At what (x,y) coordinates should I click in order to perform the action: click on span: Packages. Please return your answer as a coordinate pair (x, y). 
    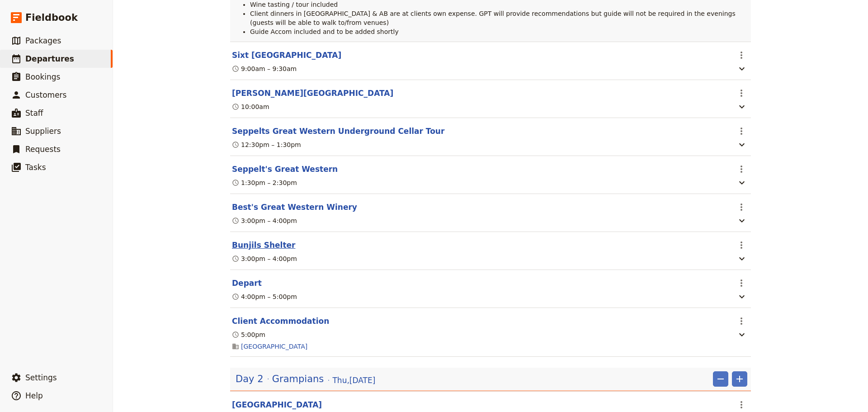
    Looking at the image, I should click on (43, 40).